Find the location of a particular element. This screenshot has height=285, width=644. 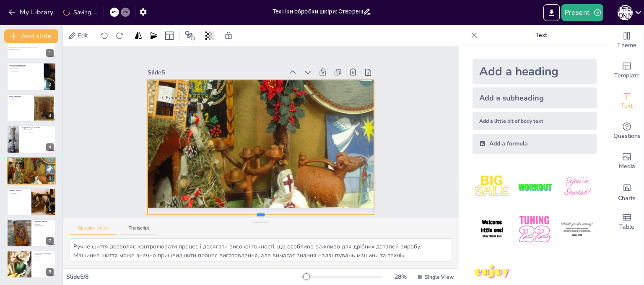

img: 5.jpeg is located at coordinates (534, 229).